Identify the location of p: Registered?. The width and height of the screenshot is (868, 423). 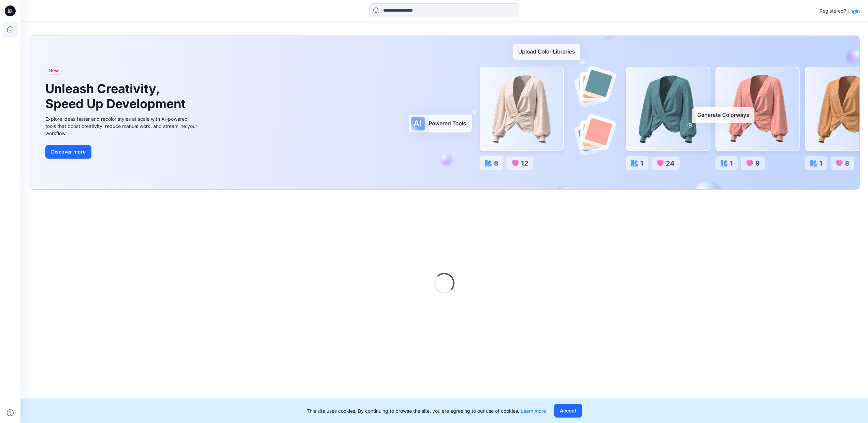
(833, 11).